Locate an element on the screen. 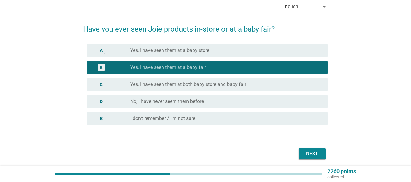 This screenshot has height=182, width=411. h2: Have you ever seen Joie products in-store or at a baby fair? is located at coordinates (205, 26).